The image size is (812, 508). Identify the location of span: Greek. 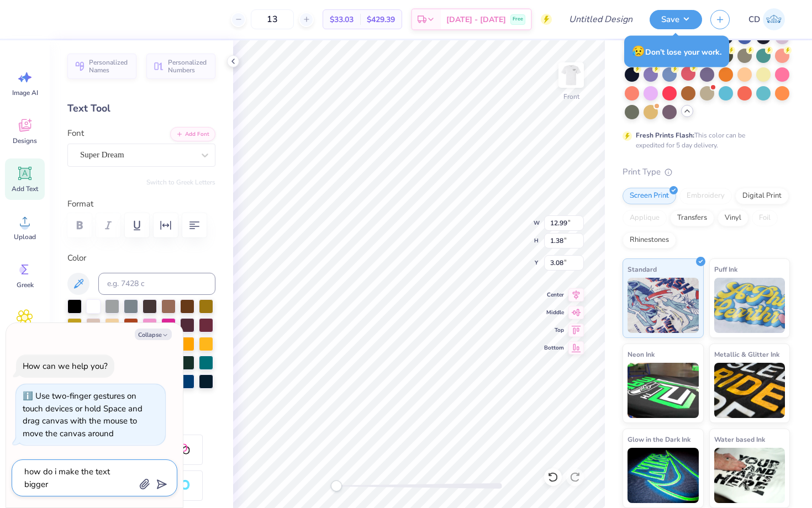
(25, 285).